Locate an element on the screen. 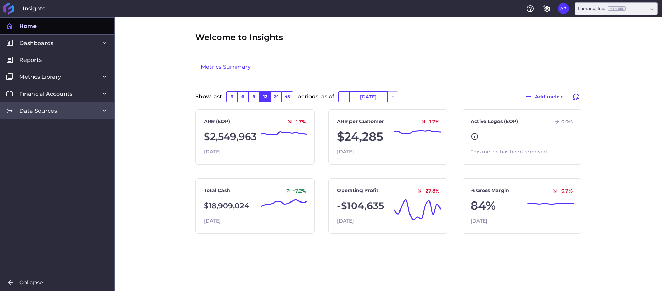 This screenshot has width=662, height=291. div: Dropdown select is located at coordinates (616, 9).